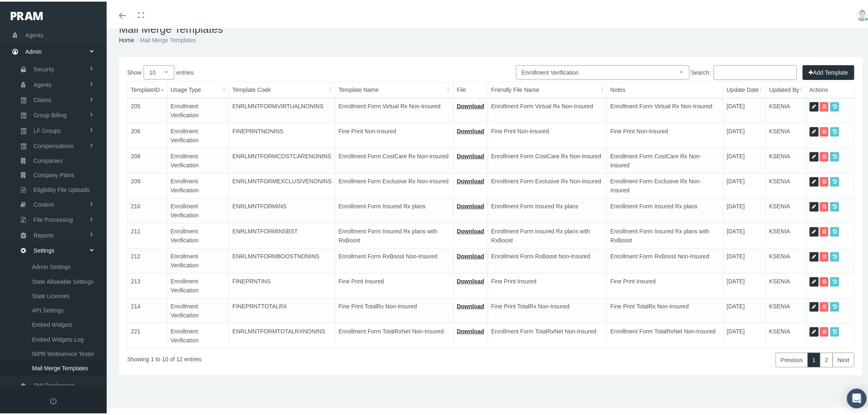  What do you see at coordinates (792, 359) in the screenshot?
I see `a: Previous` at bounding box center [792, 359].